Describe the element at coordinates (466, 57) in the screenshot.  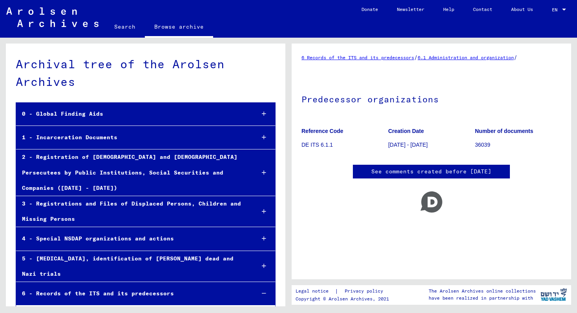
I see `a: 6.1 Administration and organization` at that location.